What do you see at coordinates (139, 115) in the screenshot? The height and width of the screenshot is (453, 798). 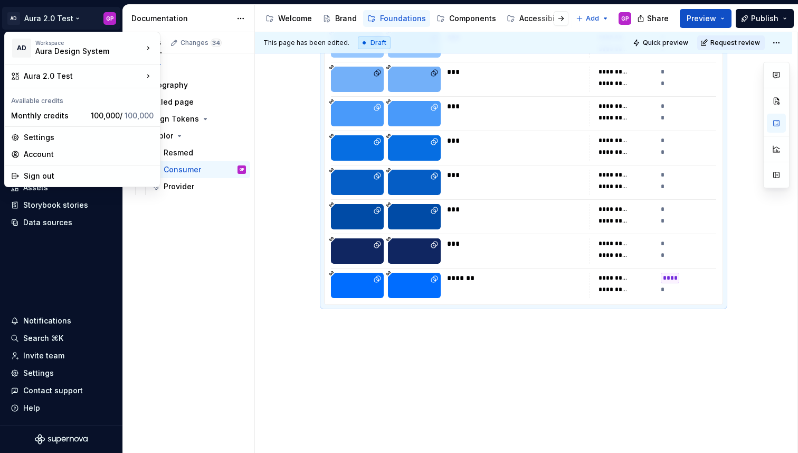 I see `span: 100,000` at bounding box center [139, 115].